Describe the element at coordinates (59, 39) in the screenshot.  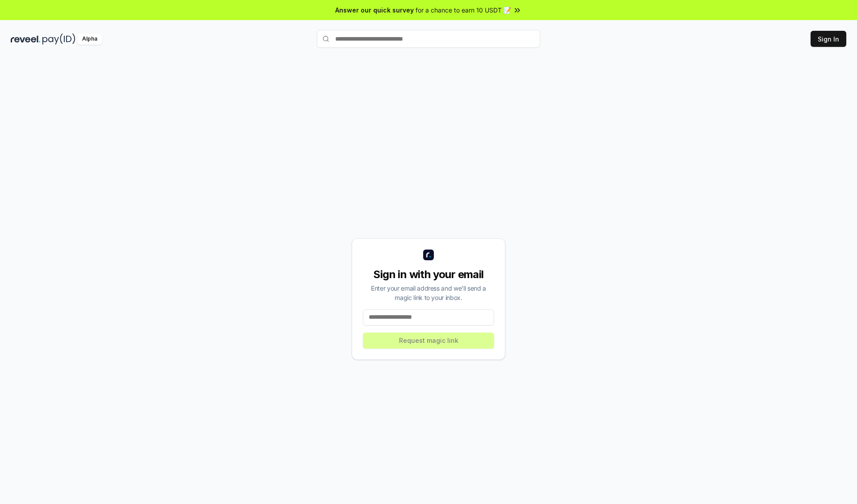
I see `img: pay_id` at that location.